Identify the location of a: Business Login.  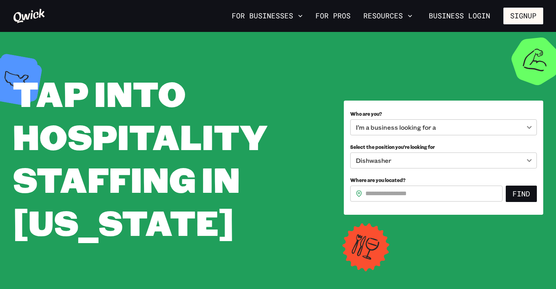
(460, 16).